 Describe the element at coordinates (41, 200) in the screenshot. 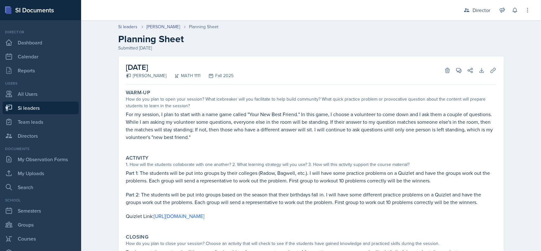

I see `div: School` at that location.